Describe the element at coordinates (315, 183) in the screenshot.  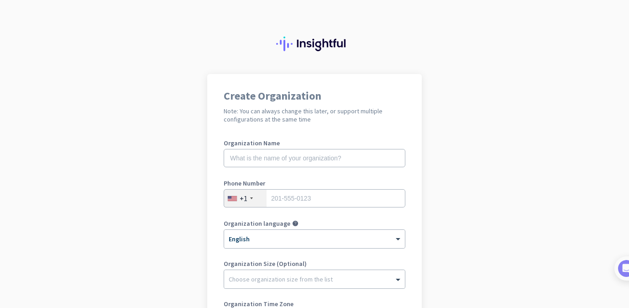
I see `label: Phone Number` at that location.